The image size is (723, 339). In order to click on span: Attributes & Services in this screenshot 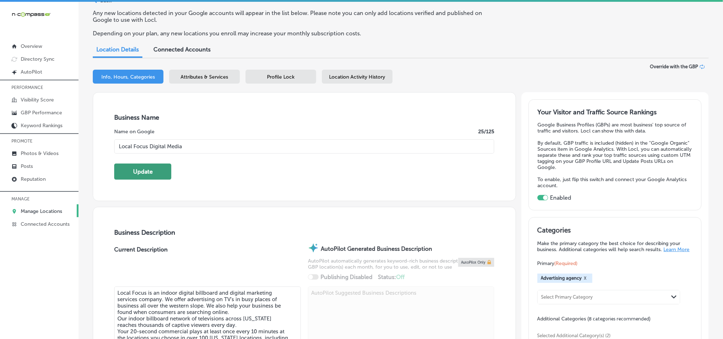, I will do `click(205, 77)`.